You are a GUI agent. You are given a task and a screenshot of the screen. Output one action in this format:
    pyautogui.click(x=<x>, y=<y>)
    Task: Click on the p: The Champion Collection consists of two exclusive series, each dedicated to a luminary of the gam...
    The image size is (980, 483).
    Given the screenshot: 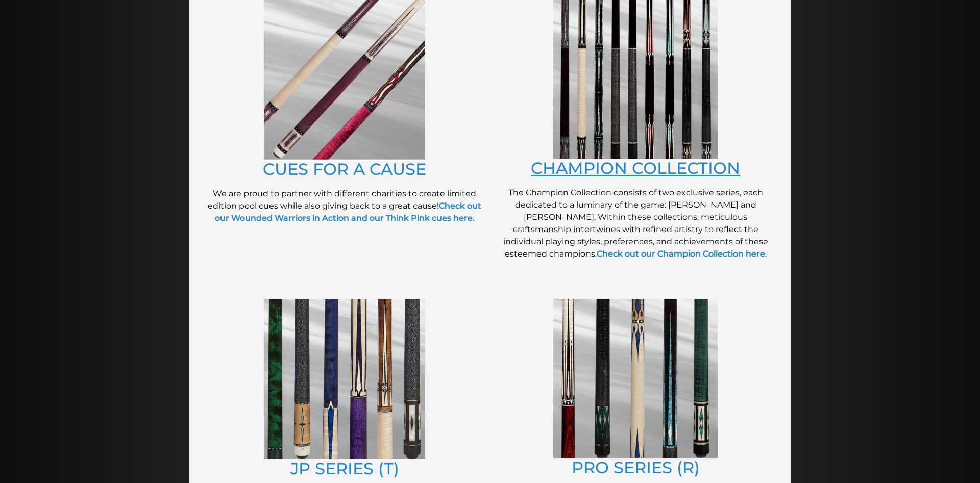 What is the action you would take?
    pyautogui.click(x=636, y=224)
    